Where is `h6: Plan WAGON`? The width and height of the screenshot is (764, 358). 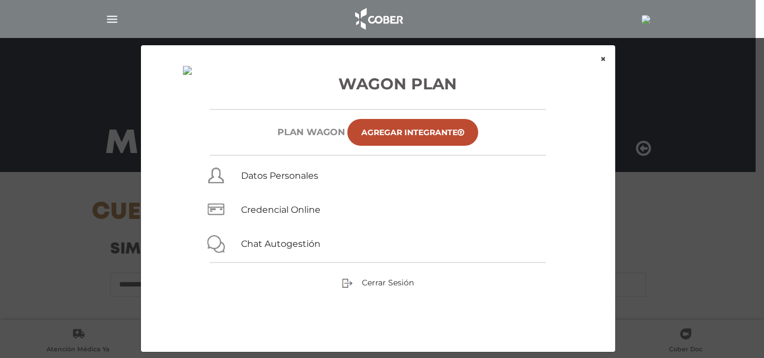
h6: Plan WAGON is located at coordinates (311, 132).